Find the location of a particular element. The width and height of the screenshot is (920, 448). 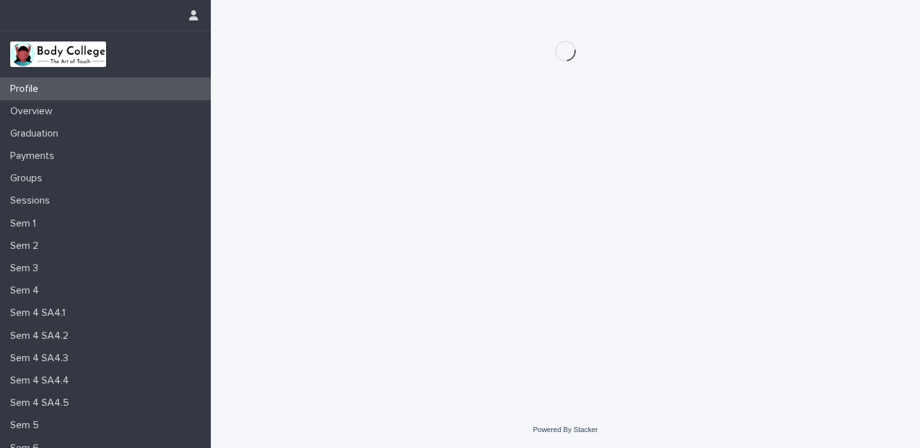

p: Payments is located at coordinates (34, 156).